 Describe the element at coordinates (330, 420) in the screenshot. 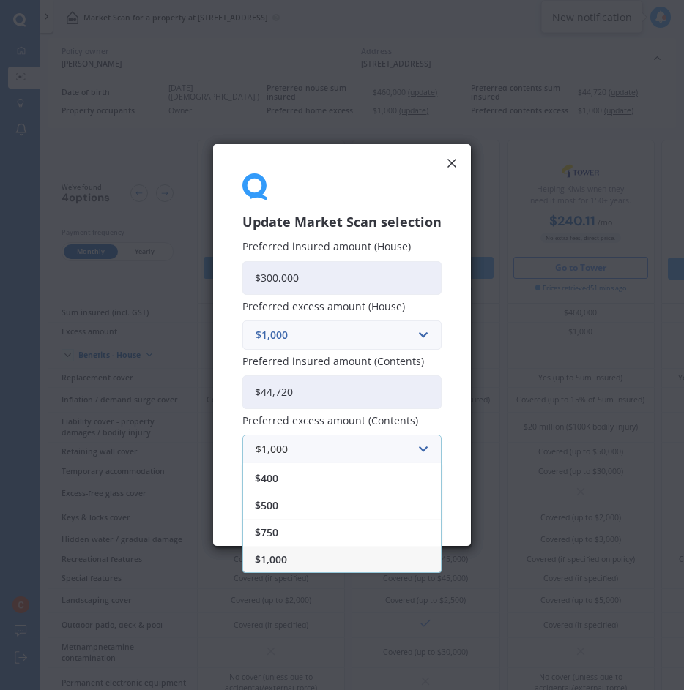

I see `span: Preferred excess amount (Contents)` at that location.